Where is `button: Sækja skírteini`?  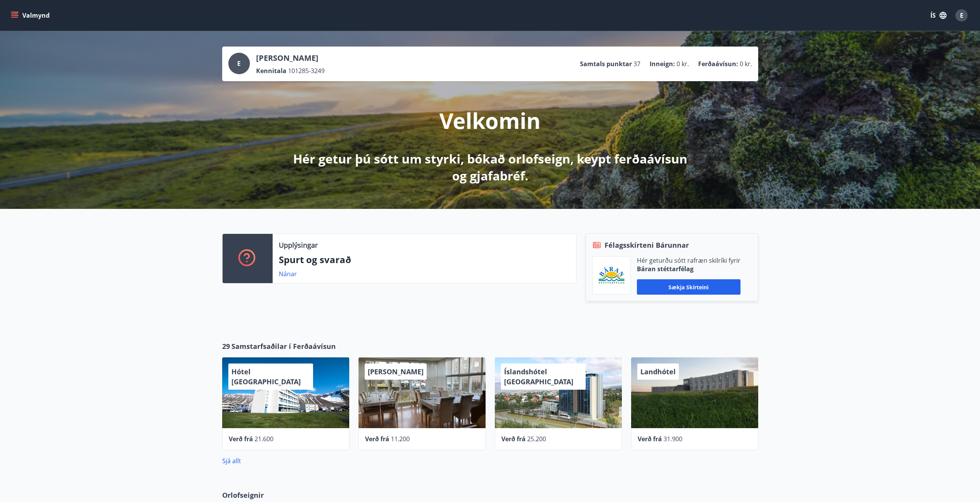
button: Sækja skírteini is located at coordinates (689, 287).